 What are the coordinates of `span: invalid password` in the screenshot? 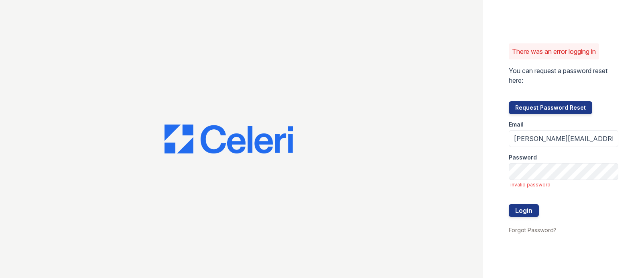 It's located at (564, 185).